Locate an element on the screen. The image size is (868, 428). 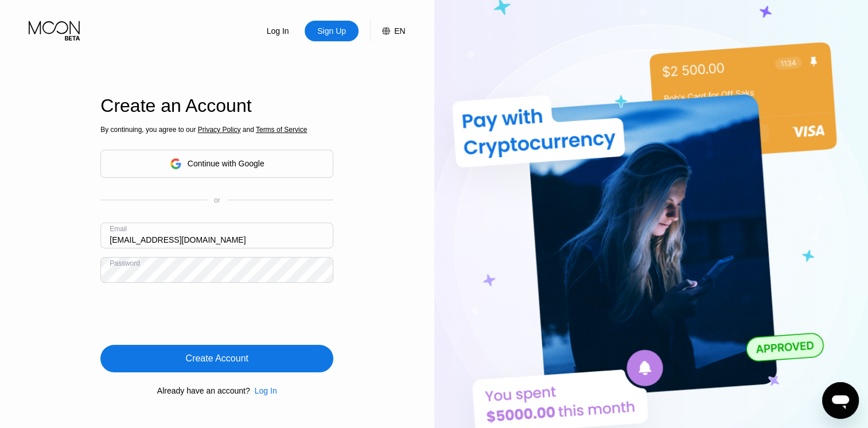
div: Create an Account is located at coordinates (217, 106).